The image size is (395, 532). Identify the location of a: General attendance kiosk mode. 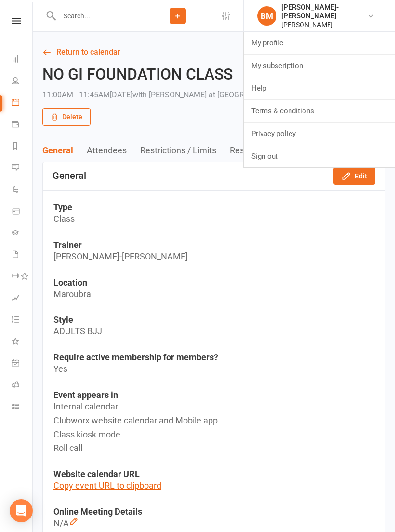
(22, 364).